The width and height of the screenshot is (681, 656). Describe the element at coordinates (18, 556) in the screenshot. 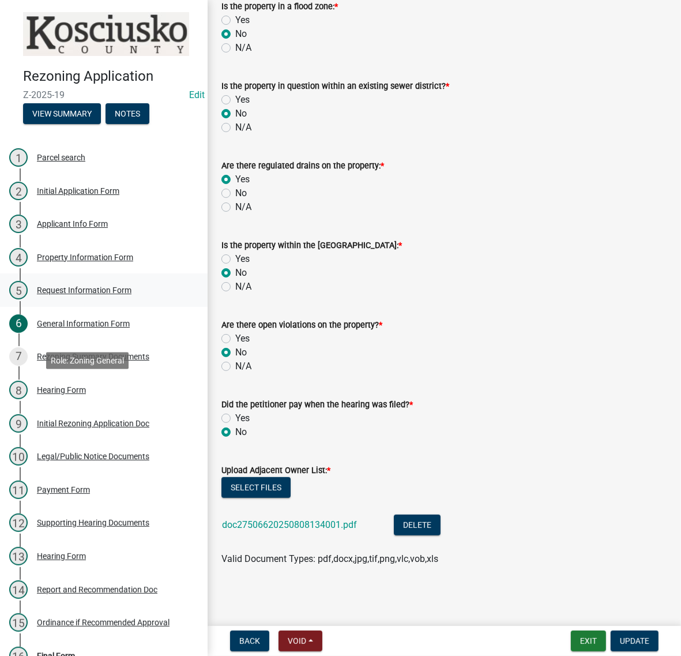

I see `div: 13` at that location.